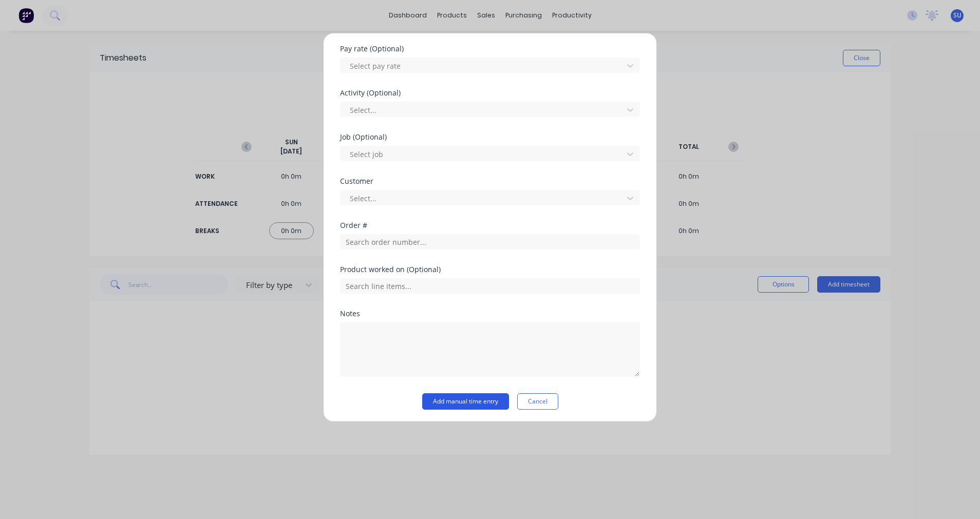 This screenshot has height=519, width=980. Describe the element at coordinates (490, 314) in the screenshot. I see `div: Notes` at that location.